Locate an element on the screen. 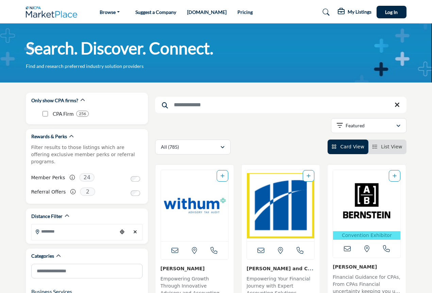 The width and height of the screenshot is (432, 293). div: 256 Results For CPA Firm is located at coordinates (82, 114).